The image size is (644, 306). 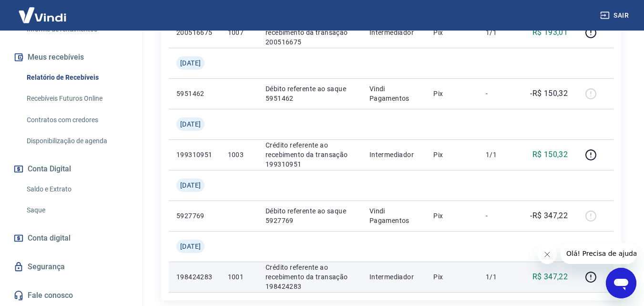 I want to click on a: Segurança, so click(x=71, y=267).